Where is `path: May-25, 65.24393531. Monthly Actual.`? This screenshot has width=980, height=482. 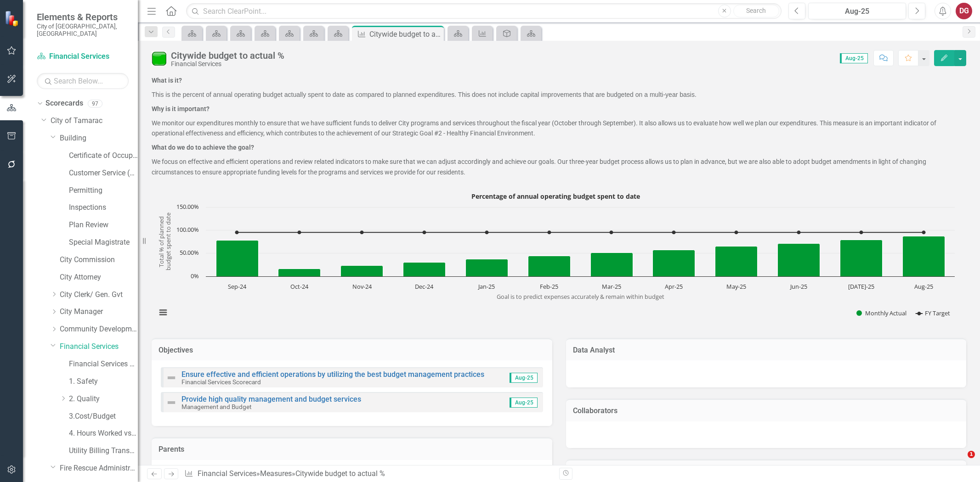 path: May-25, 65.24393531. Monthly Actual. is located at coordinates (737, 262).